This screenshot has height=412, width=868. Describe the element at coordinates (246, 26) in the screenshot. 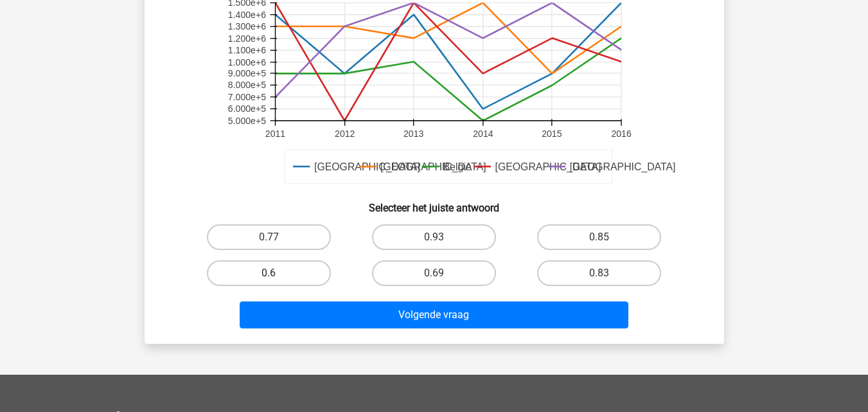

I see `text: 1.300e+6` at that location.